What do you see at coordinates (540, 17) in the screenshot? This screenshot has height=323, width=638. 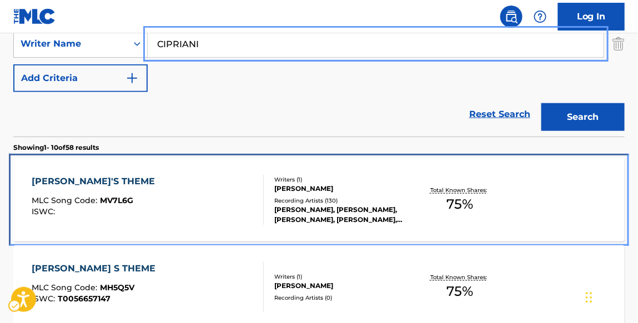 I see `img: help` at bounding box center [540, 17].